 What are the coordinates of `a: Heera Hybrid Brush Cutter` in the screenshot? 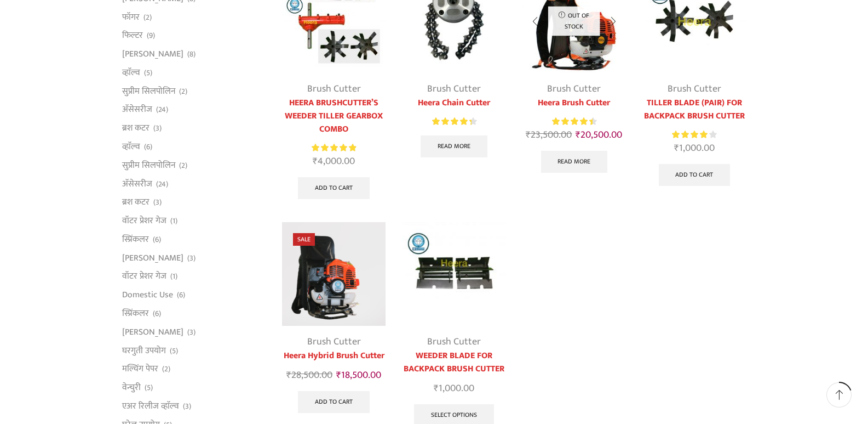 It's located at (333, 356).